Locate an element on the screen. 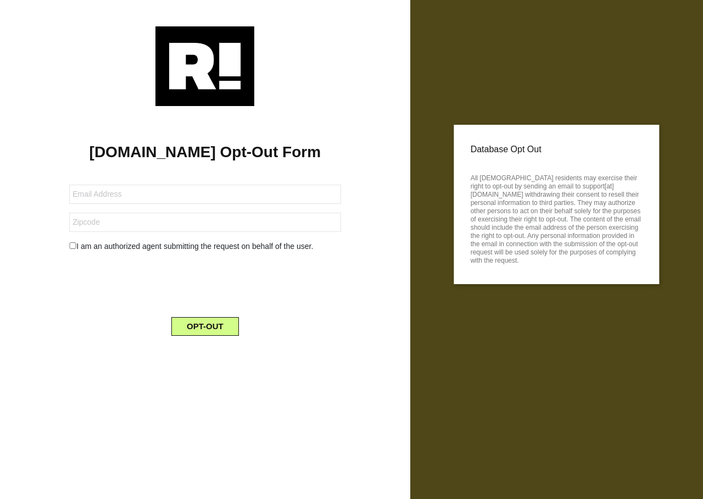 The image size is (703, 499). img: Retention.com is located at coordinates (205, 66).